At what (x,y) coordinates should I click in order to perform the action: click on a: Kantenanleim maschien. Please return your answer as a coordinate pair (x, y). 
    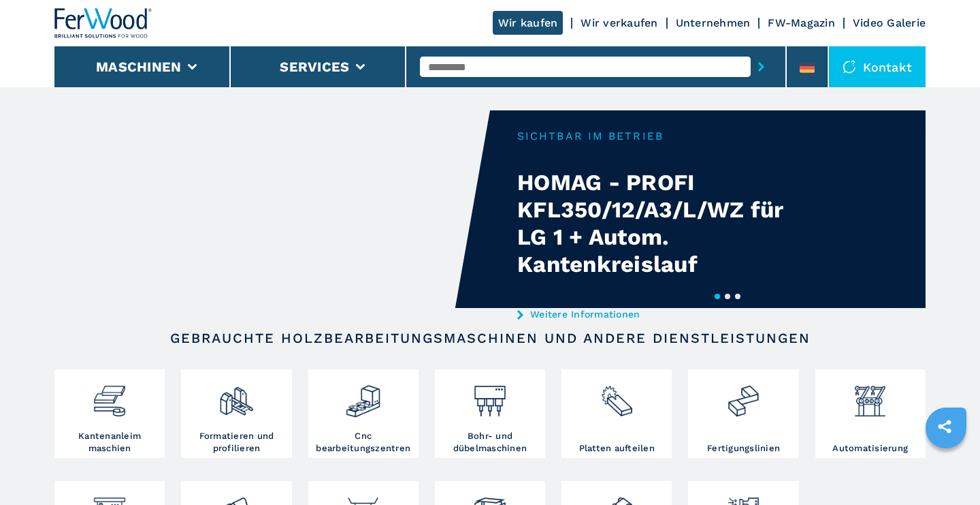
    Looking at the image, I should click on (110, 413).